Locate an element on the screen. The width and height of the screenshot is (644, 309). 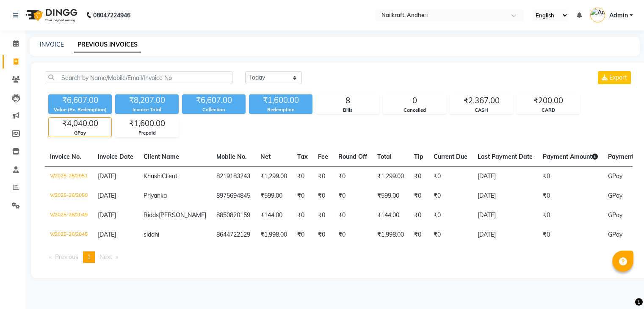
span: Client Name is located at coordinates (161, 157).